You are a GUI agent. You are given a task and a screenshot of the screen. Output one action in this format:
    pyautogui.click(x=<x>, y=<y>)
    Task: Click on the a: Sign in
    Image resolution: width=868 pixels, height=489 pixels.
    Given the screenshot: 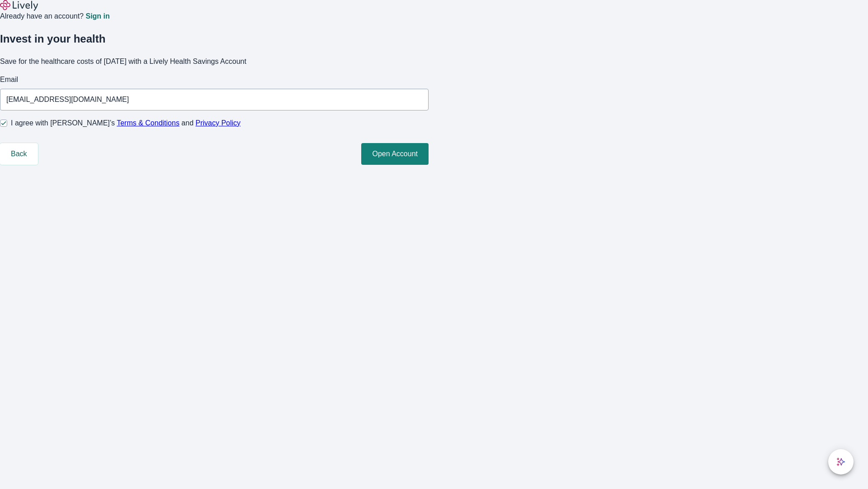 What is the action you would take?
    pyautogui.click(x=97, y=17)
    